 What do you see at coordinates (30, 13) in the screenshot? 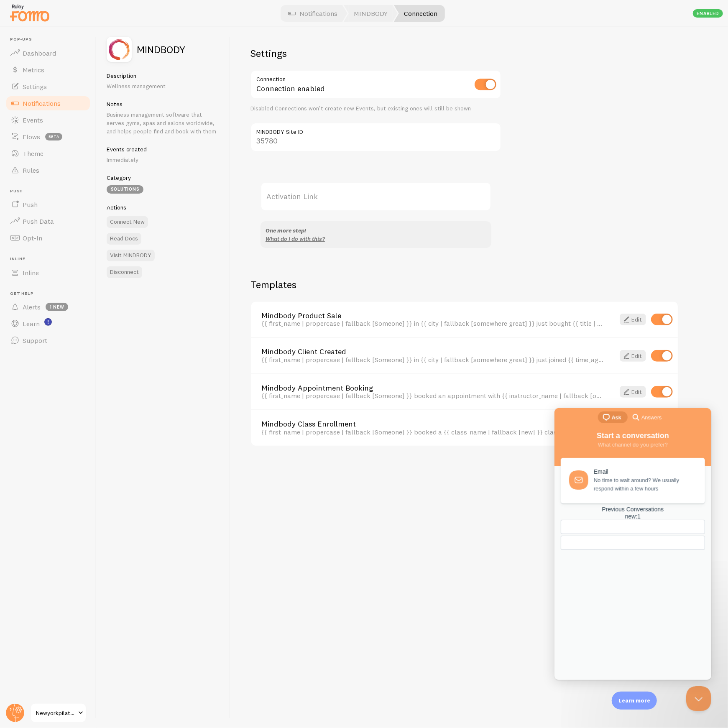
I see `img: fomo-relay-logo-orange.svg` at bounding box center [30, 13].